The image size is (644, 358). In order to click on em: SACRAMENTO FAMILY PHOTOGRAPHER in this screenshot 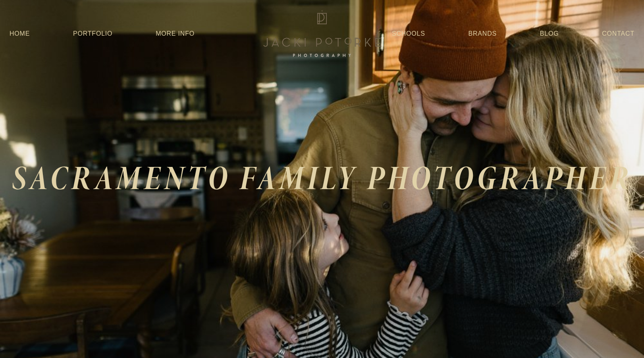, I will do `click(322, 178)`.